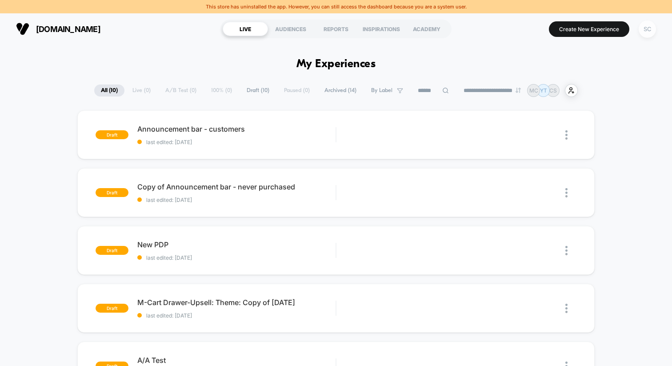 This screenshot has width=672, height=366. What do you see at coordinates (236, 244) in the screenshot?
I see `span: New PDP` at bounding box center [236, 244].